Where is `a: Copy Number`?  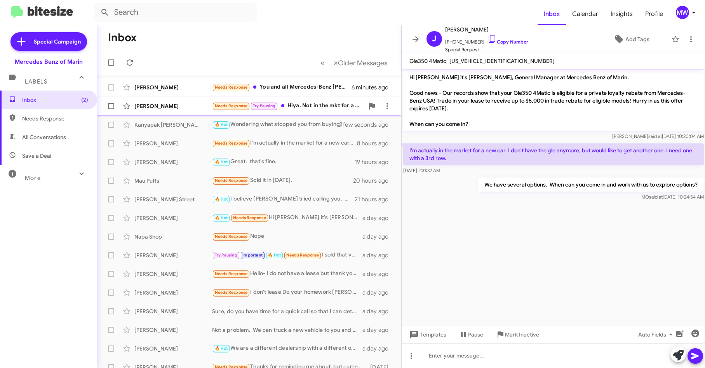 a: Copy Number is located at coordinates (508, 42).